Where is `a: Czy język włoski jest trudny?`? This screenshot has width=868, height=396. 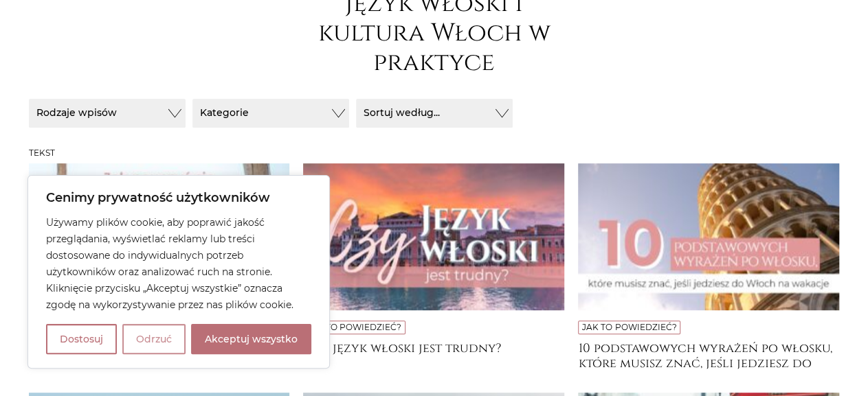 a: Czy język włoski jest trudny? is located at coordinates (434, 355).